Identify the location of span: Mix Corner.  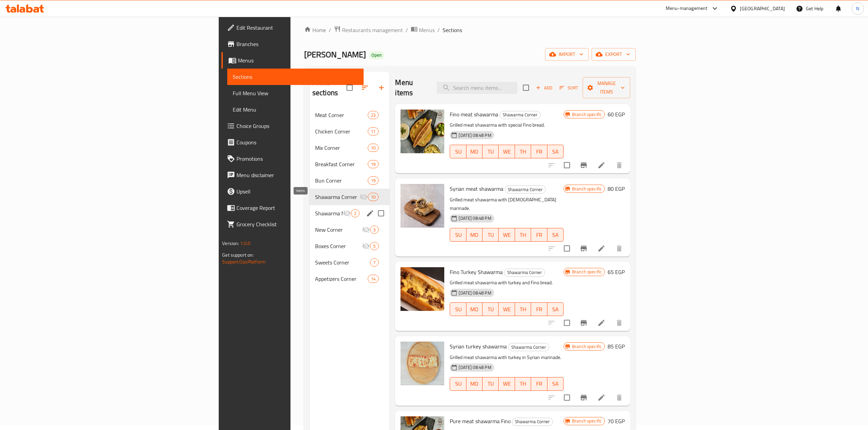
(341, 148).